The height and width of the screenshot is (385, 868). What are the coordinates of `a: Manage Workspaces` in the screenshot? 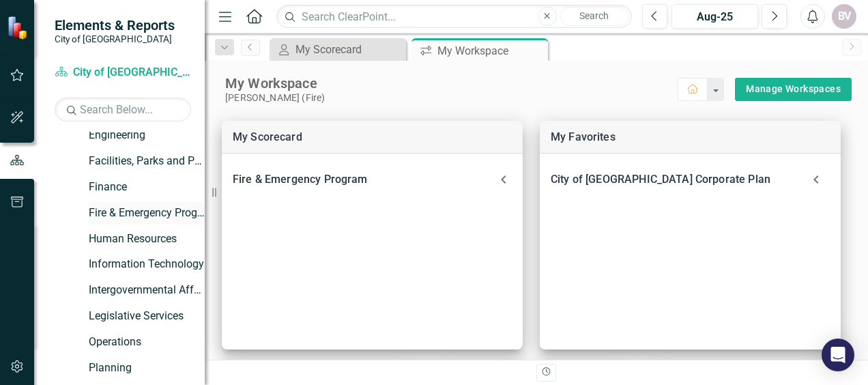 It's located at (793, 89).